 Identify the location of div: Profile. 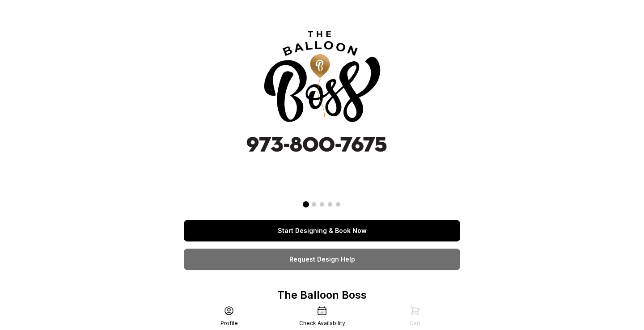
(229, 323).